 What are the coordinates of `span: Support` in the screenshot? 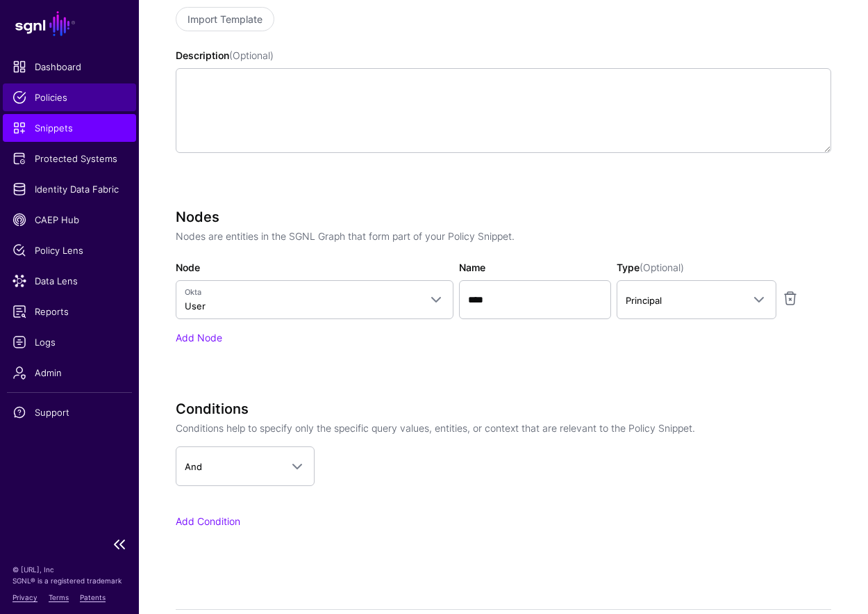 It's located at (70, 412).